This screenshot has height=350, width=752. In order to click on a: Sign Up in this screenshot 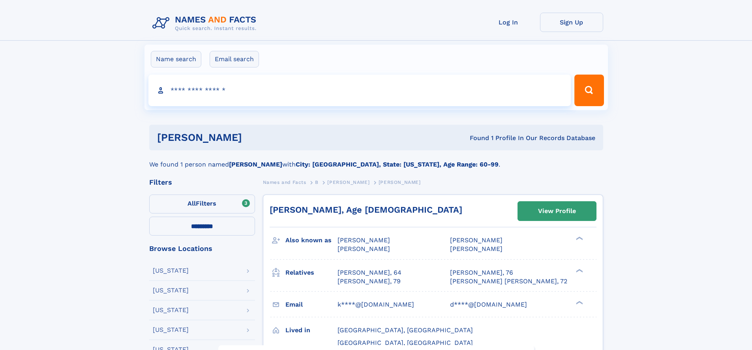, I will do `click(571, 22)`.